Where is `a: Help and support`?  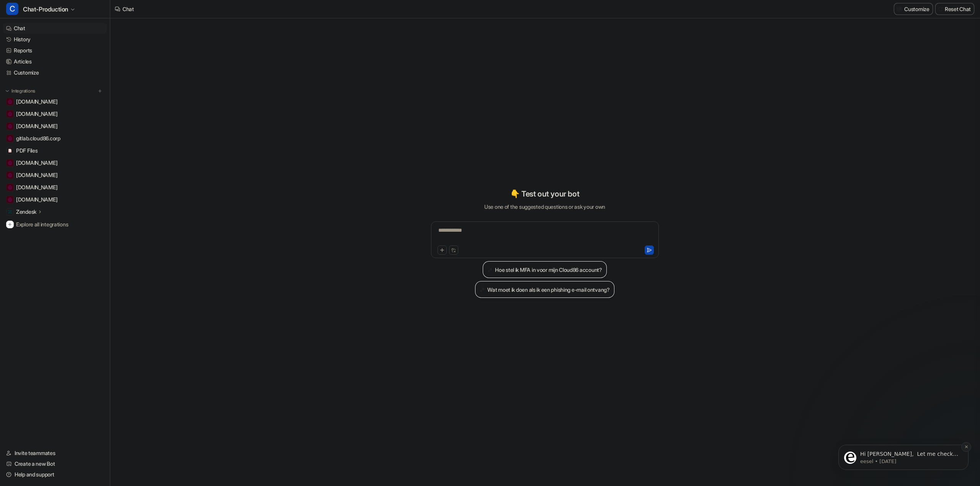
a: Help and support is located at coordinates (55, 475).